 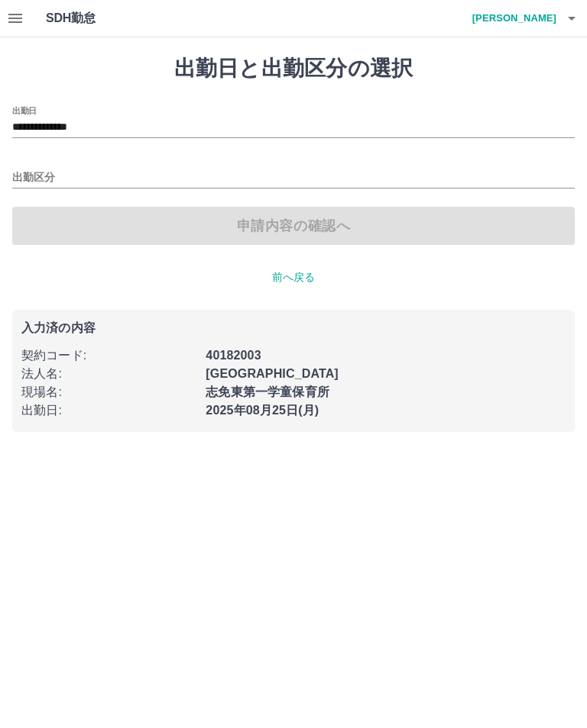 What do you see at coordinates (267, 392) in the screenshot?
I see `b: 志免東第一学童保育所` at bounding box center [267, 392].